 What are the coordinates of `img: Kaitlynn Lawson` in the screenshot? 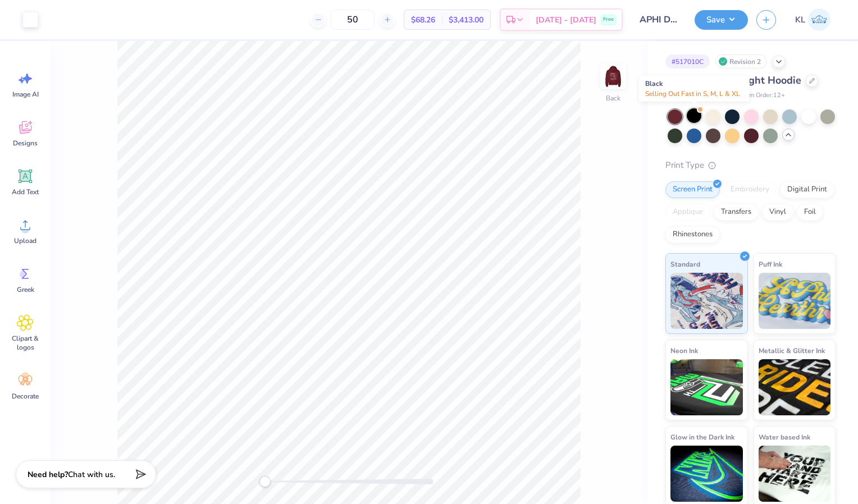 It's located at (820, 19).